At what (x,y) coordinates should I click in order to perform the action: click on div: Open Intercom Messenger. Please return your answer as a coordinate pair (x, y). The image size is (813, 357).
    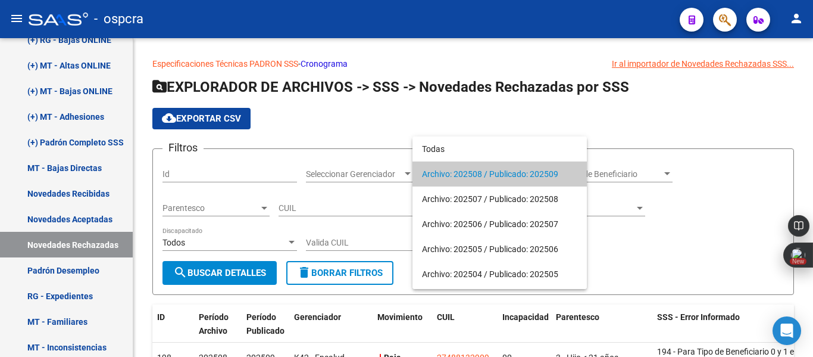
    Looking at the image, I should click on (787, 330).